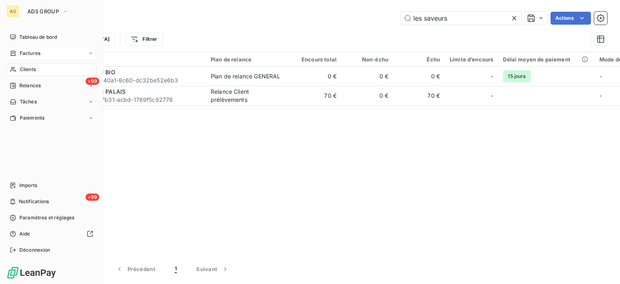 The width and height of the screenshot is (620, 284). What do you see at coordinates (128, 100) in the screenshot?
I see `span: 0196c912-7873-7b31-acbd-1769f5c92778` at bounding box center [128, 100].